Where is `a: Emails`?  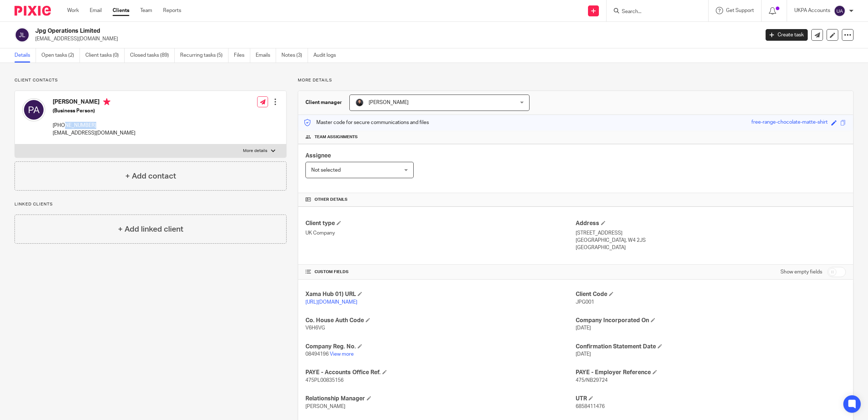
a: Emails is located at coordinates (266, 56).